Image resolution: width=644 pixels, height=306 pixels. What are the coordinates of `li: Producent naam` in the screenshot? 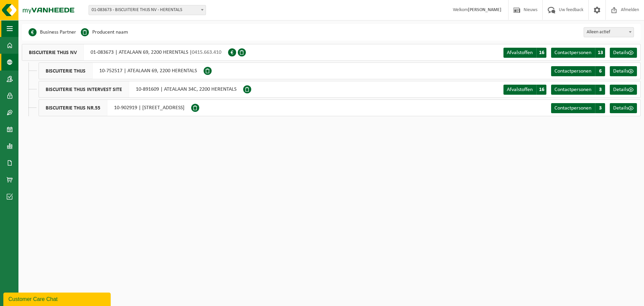 It's located at (105, 32).